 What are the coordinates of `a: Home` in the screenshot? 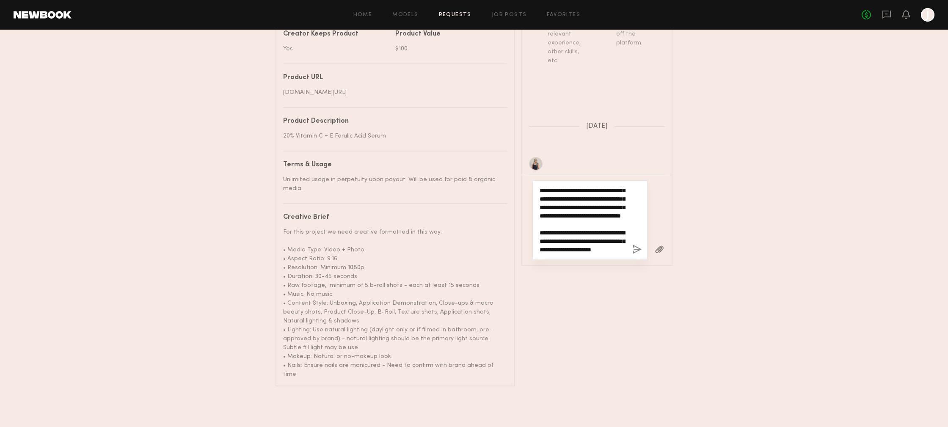 It's located at (363, 15).